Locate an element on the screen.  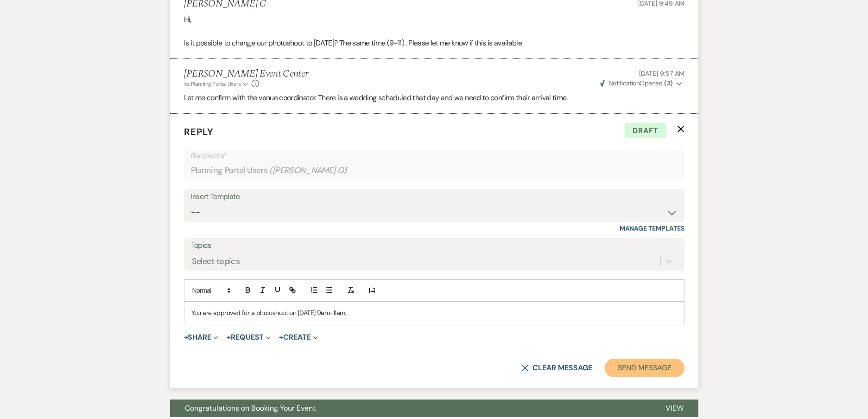
span: Opened is located at coordinates (636, 83).